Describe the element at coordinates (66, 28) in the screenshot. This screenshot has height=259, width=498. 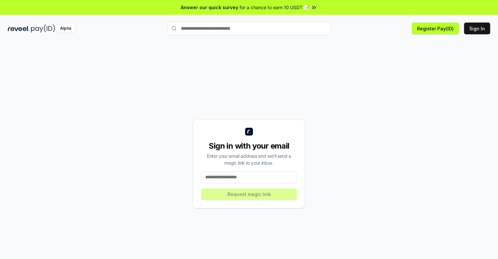
I see `div: Alpha` at that location.